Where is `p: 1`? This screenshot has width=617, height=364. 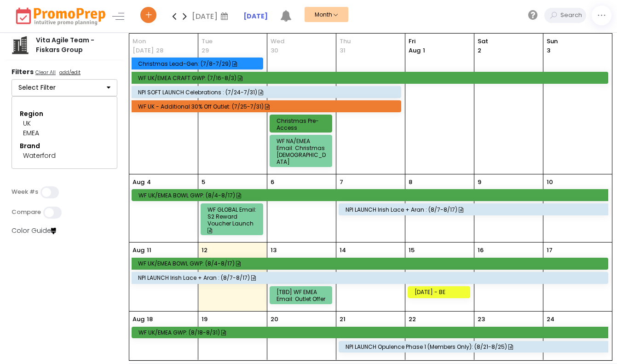
p: 1 is located at coordinates (417, 50).